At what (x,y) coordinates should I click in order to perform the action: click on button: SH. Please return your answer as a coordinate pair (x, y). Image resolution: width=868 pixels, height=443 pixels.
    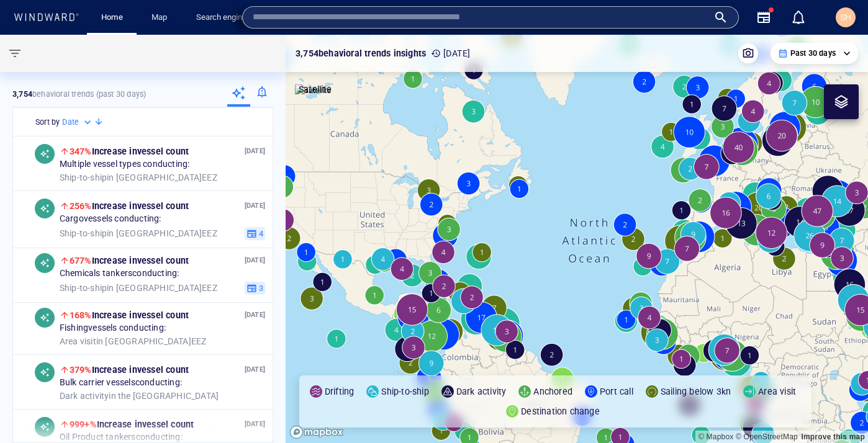
    Looking at the image, I should click on (846, 18).